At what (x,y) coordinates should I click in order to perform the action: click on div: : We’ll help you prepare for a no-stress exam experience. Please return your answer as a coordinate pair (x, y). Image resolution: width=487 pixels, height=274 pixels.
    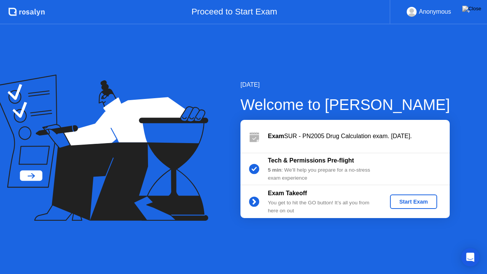
    Looking at the image, I should click on (323, 174).